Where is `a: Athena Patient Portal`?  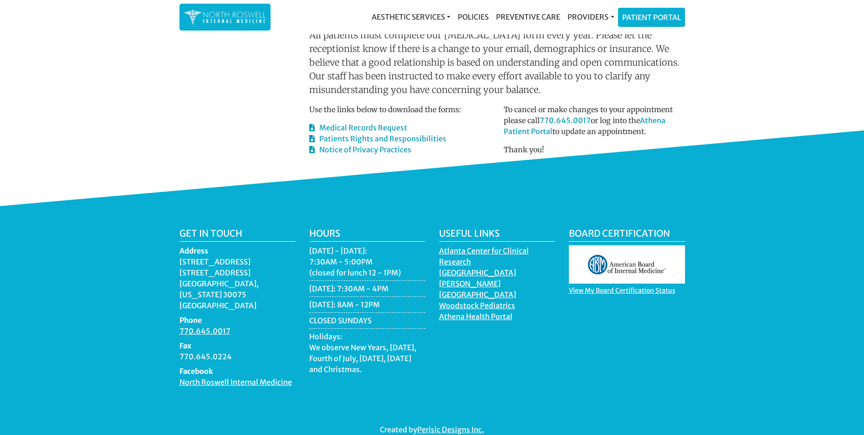
a: Athena Patient Portal is located at coordinates (585, 126).